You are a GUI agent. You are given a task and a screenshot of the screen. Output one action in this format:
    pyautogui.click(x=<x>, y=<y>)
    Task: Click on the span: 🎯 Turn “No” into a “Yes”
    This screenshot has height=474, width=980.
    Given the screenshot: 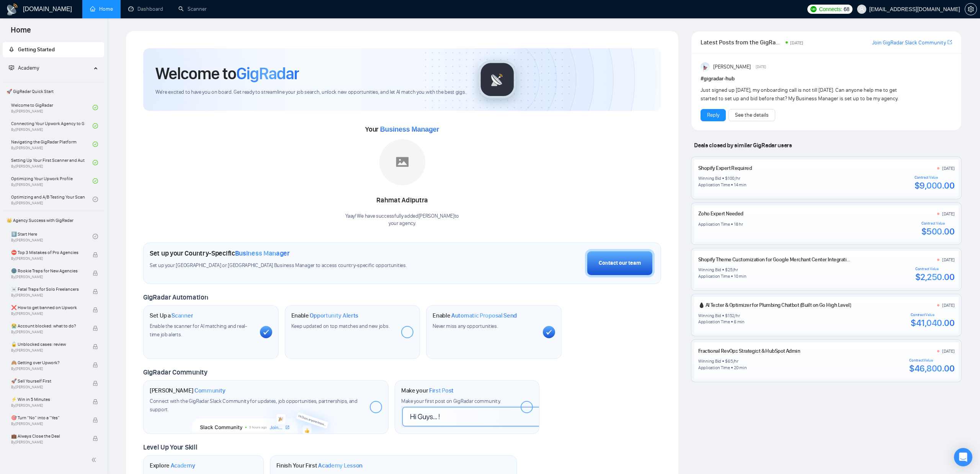 What is the action you would take?
    pyautogui.click(x=48, y=418)
    